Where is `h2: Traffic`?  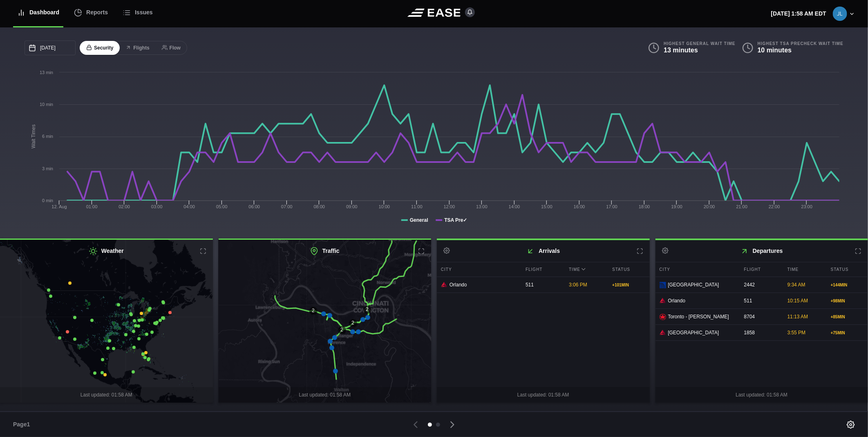
h2: Traffic is located at coordinates (325, 251).